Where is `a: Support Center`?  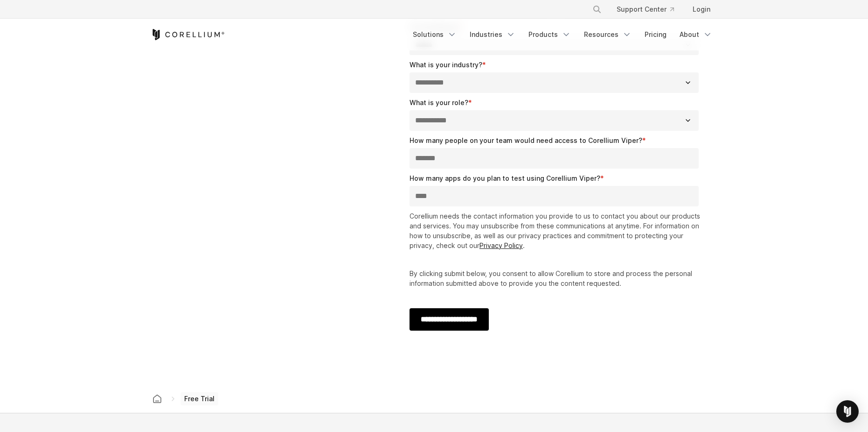
a: Support Center is located at coordinates (645, 9).